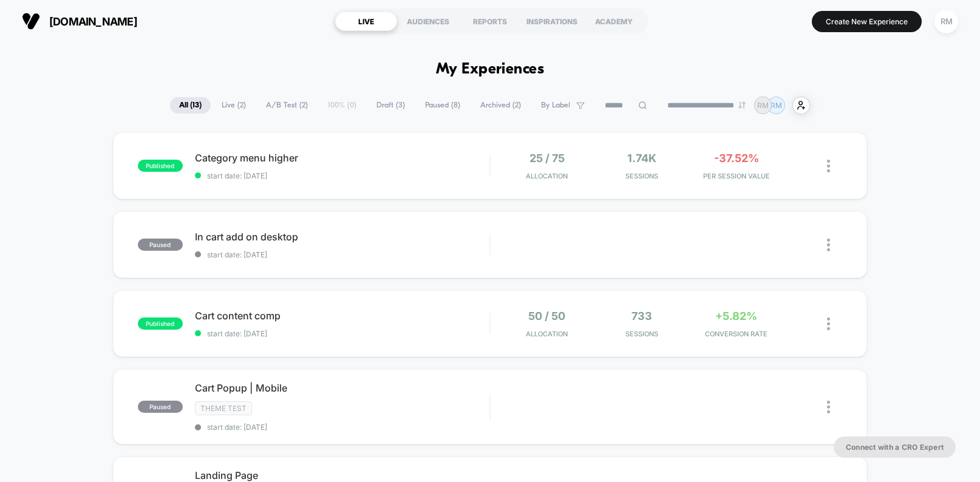 This screenshot has height=482, width=980. Describe the element at coordinates (946, 21) in the screenshot. I see `button: RM` at that location.